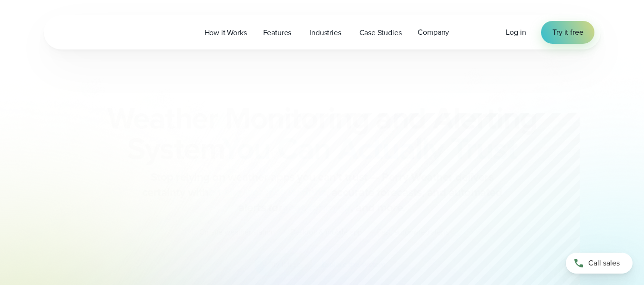 The image size is (644, 285). Describe the element at coordinates (568, 32) in the screenshot. I see `a: Try it free` at that location.